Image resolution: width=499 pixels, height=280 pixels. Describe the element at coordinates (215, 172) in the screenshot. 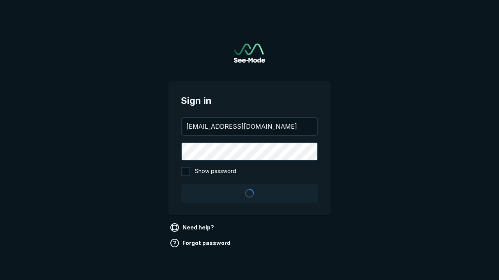

I see `span: Show password` at that location.